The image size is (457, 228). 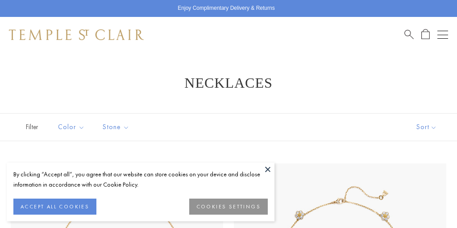 I want to click on span: Color, so click(x=72, y=127).